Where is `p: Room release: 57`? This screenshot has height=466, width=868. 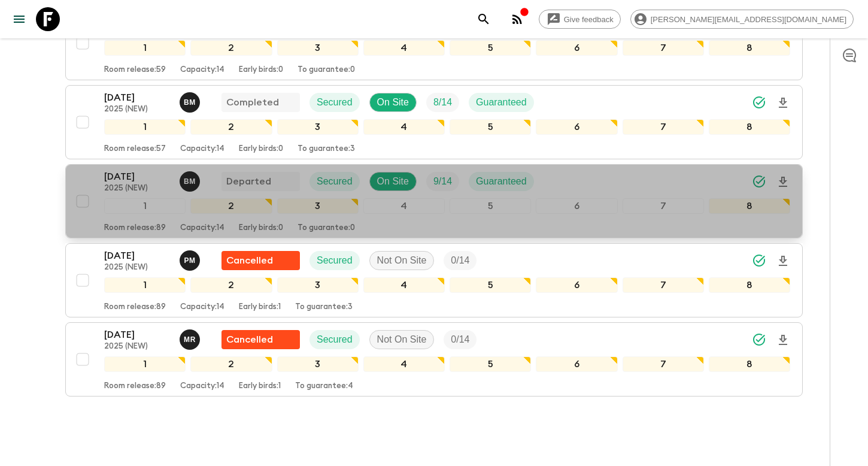 p: Room release: 57 is located at coordinates (134, 149).